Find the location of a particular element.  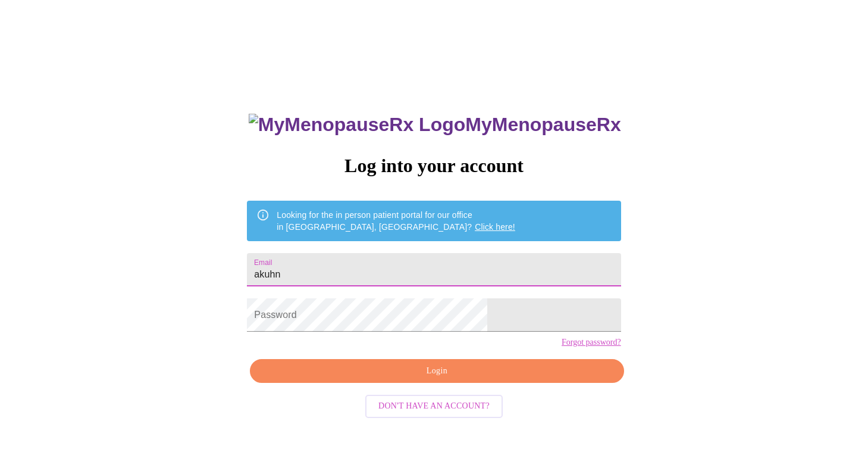

span: Login is located at coordinates (437, 370).